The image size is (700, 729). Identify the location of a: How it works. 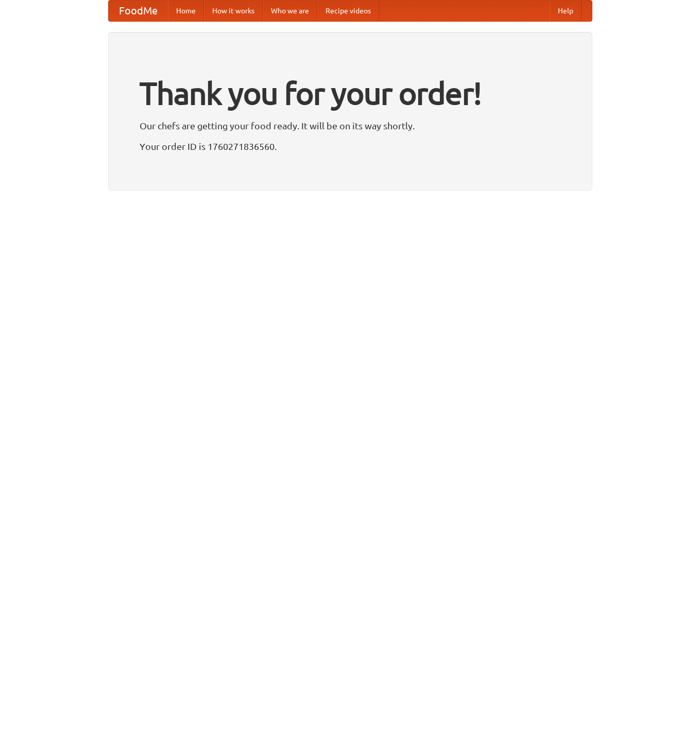
(234, 11).